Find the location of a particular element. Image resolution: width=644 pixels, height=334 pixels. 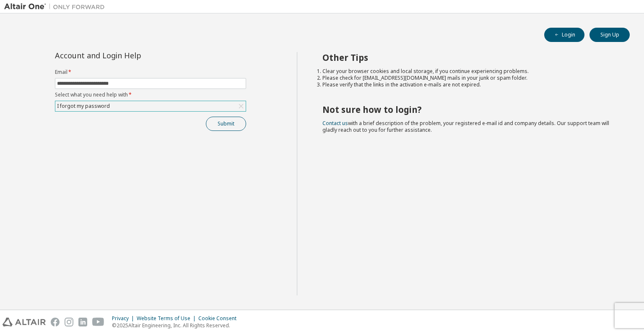

li: Clear your browser cookies and local storage, if you continue experiencing problems. is located at coordinates (469, 72).